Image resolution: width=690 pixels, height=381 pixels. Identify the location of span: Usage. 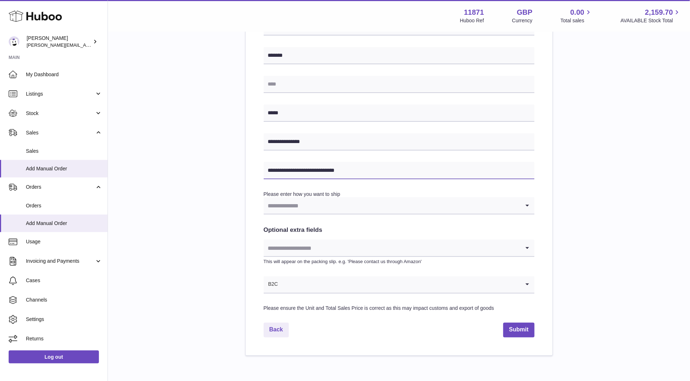
(64, 242).